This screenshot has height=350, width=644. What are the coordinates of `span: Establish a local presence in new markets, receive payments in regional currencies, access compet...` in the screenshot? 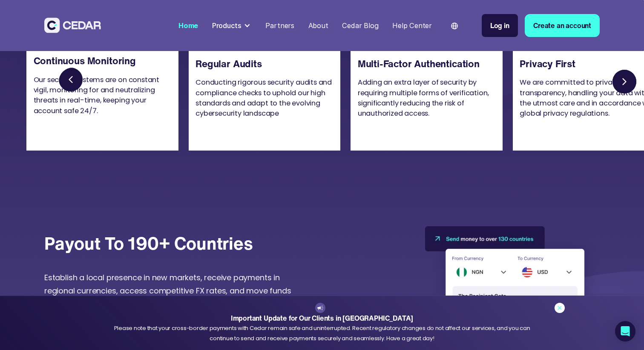 It's located at (168, 291).